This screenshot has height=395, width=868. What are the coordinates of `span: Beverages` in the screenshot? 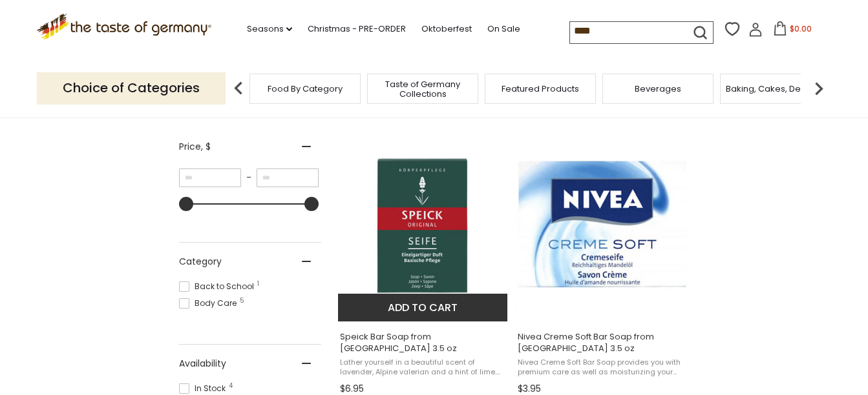 It's located at (658, 89).